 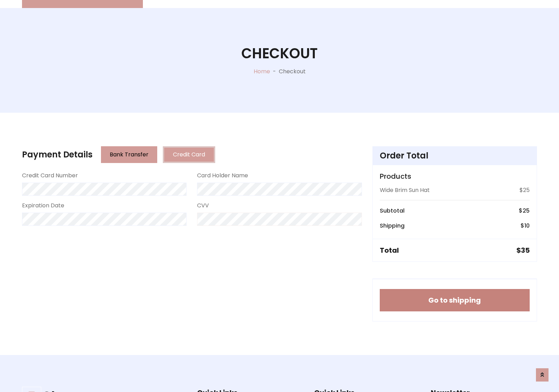 What do you see at coordinates (454, 176) in the screenshot?
I see `h5: Products` at bounding box center [454, 176].